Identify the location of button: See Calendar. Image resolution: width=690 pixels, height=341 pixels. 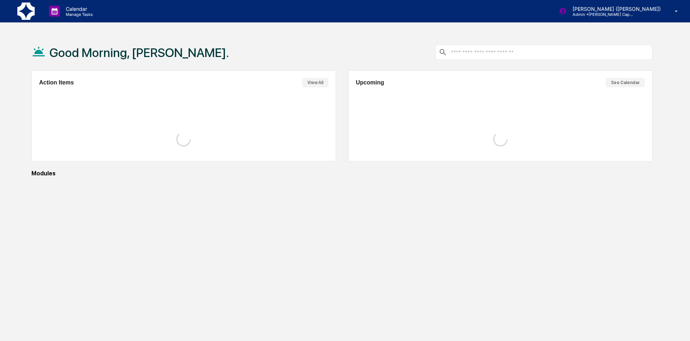
(625, 83).